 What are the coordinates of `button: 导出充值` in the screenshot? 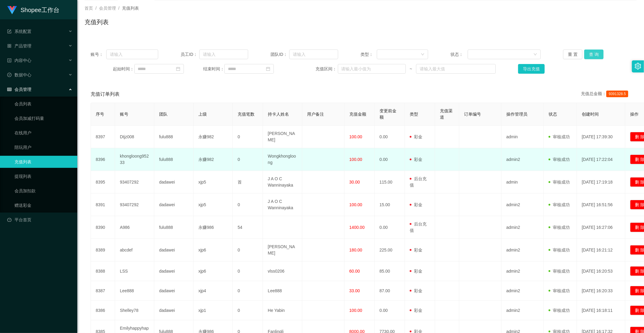 It's located at (532, 69).